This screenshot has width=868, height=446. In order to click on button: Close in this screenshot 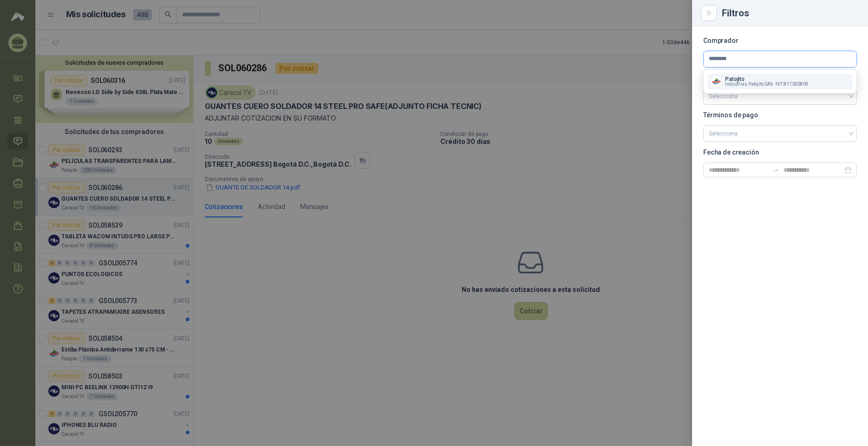, I will do `click(709, 13)`.